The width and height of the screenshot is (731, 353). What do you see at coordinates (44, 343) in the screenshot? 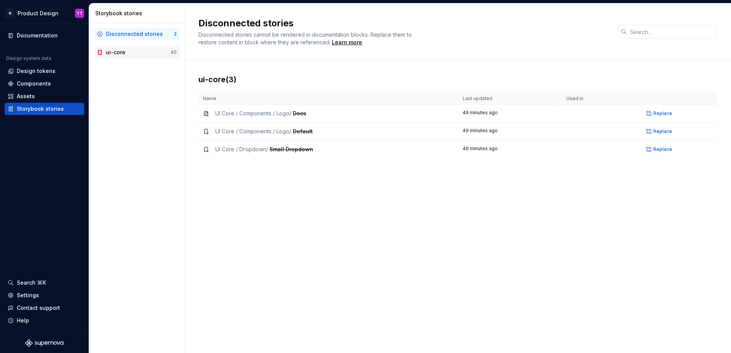
I see `svg: Supernova Logo` at bounding box center [44, 343].